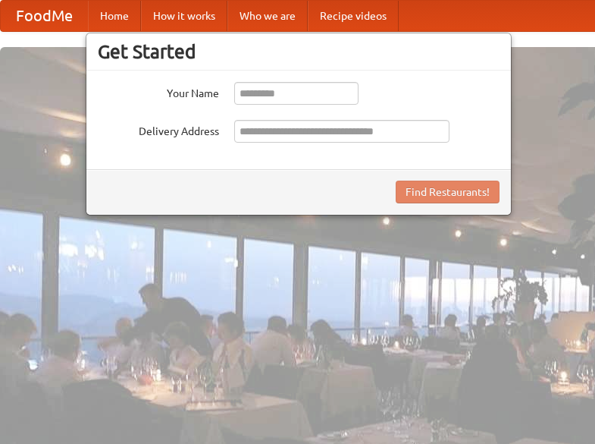  I want to click on label: Your Name, so click(159, 91).